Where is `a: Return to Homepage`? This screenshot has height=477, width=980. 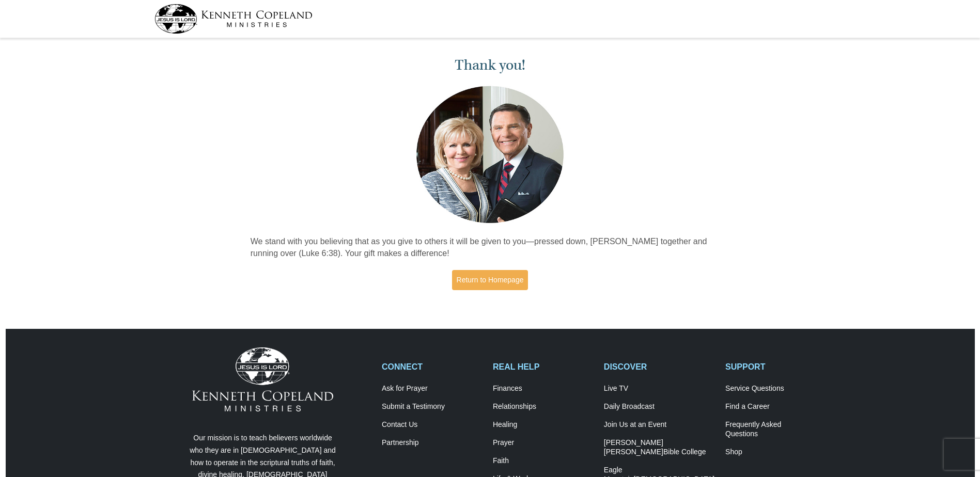 a: Return to Homepage is located at coordinates (491, 280).